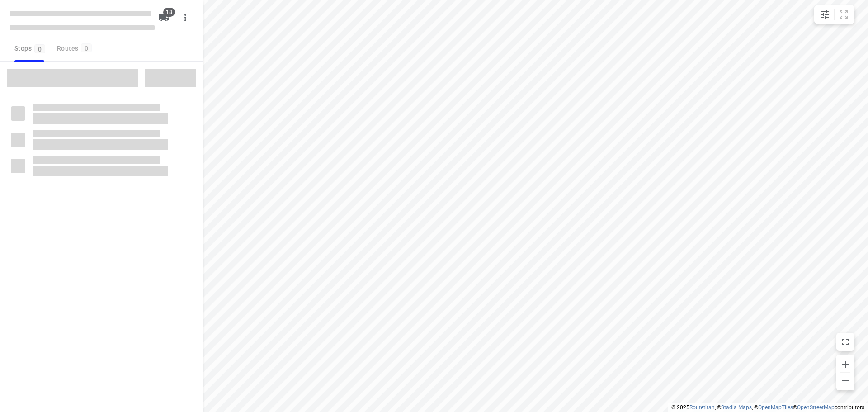 The width and height of the screenshot is (868, 412). What do you see at coordinates (702, 408) in the screenshot?
I see `a: Routetitan` at bounding box center [702, 408].